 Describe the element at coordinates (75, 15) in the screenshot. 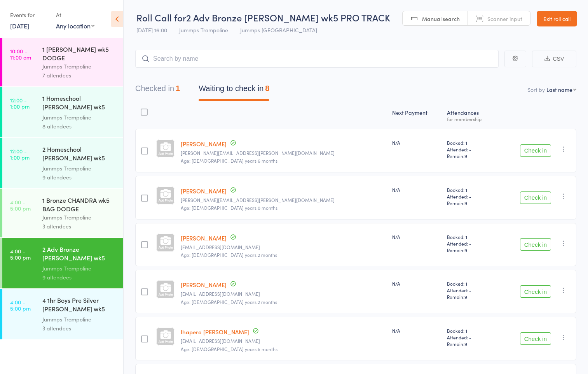

I see `div: At` at that location.